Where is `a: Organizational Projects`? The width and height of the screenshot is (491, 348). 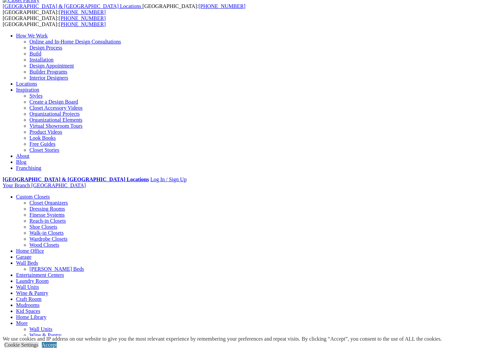
a: Organizational Projects is located at coordinates (55, 114).